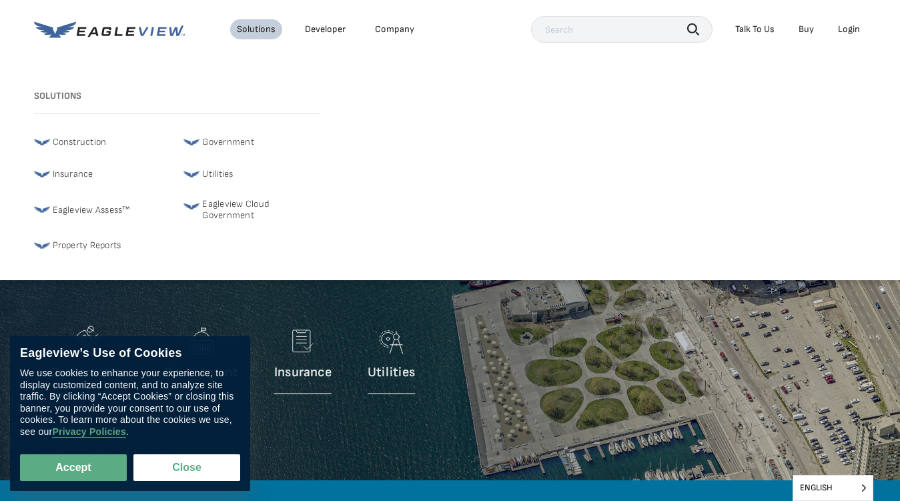 The image size is (900, 501). What do you see at coordinates (228, 142) in the screenshot?
I see `span: Government` at bounding box center [228, 142].